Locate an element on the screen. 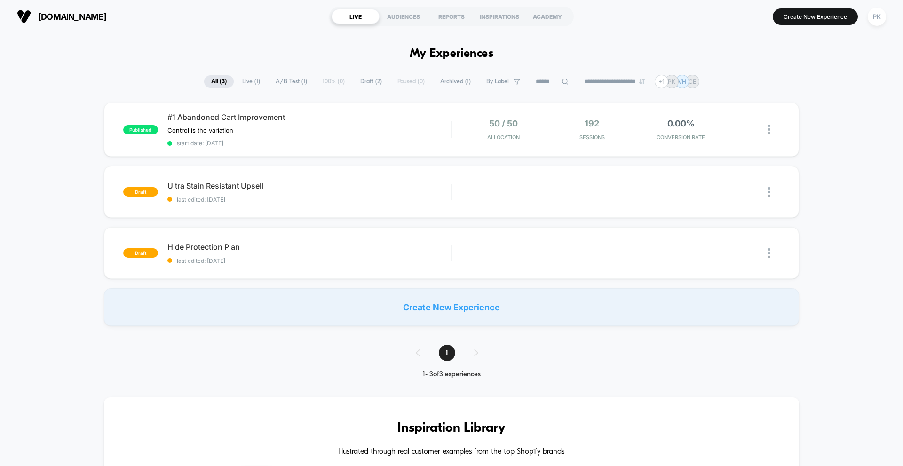  span: Archived ( 1 ) is located at coordinates (455, 81).